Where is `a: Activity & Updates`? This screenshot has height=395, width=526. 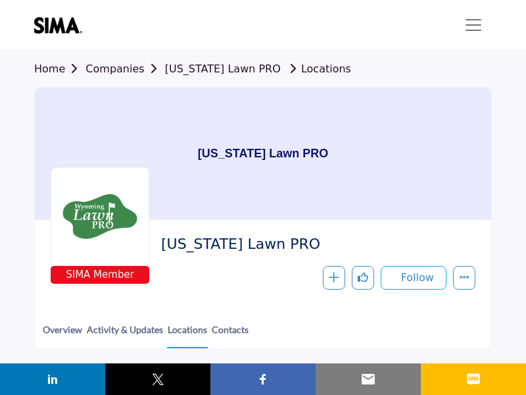 a: Activity & Updates is located at coordinates (125, 334).